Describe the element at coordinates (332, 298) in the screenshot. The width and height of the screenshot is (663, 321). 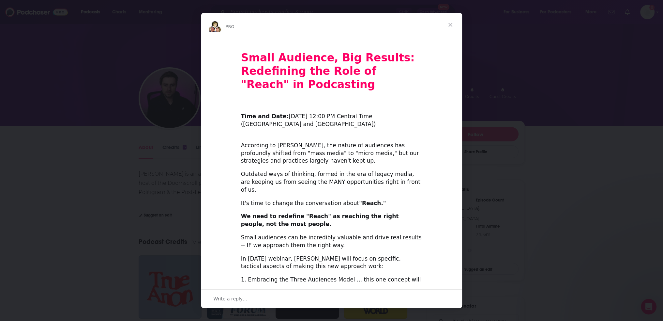
I see `div: Open conversation and reply` at that location.